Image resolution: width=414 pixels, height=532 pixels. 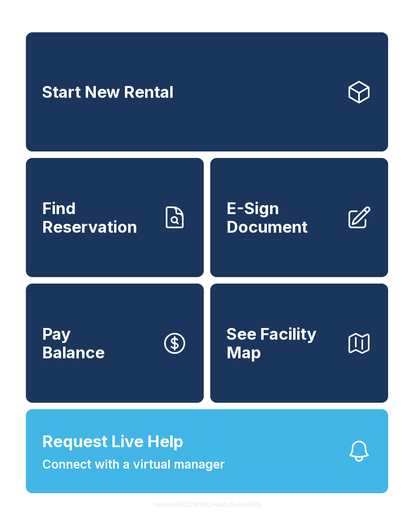 What do you see at coordinates (134, 464) in the screenshot?
I see `span: Connect with a virtual manager` at bounding box center [134, 464].